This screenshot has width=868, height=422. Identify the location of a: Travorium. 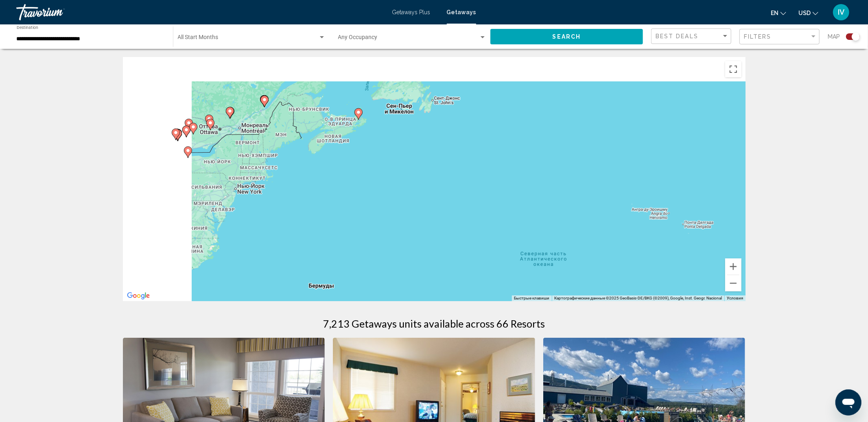
(201, 12).